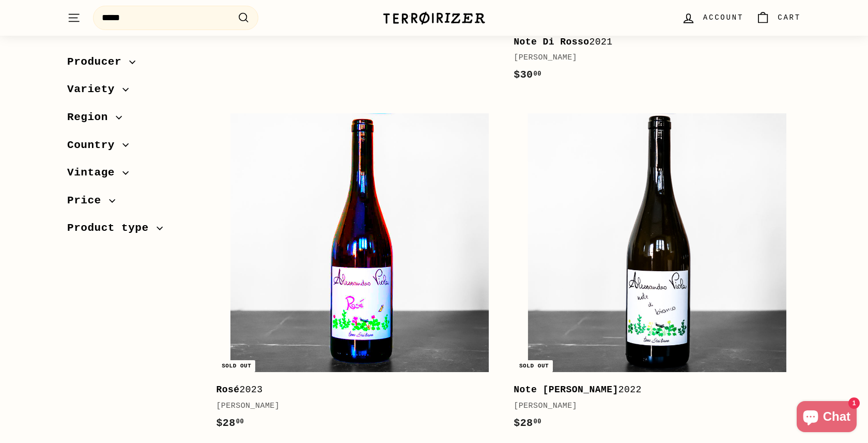 The height and width of the screenshot is (443, 868). I want to click on button: Vintage, so click(134, 175).